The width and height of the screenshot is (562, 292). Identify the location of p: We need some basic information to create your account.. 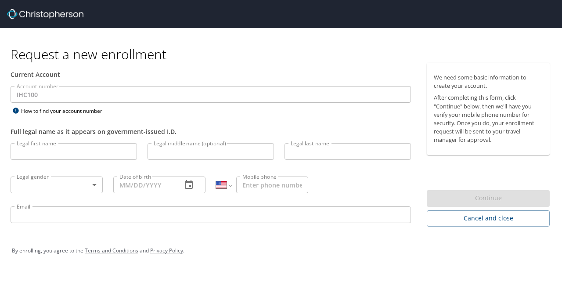
(488, 82).